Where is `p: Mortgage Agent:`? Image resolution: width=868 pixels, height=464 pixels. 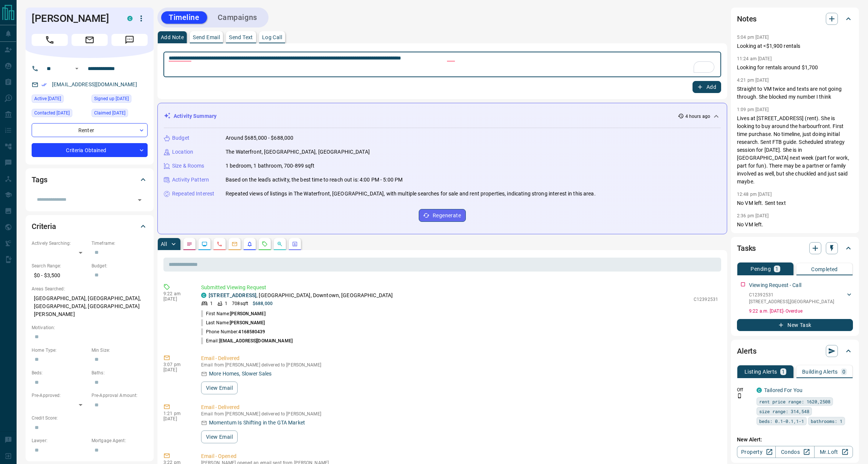
p: Mortgage Agent: is located at coordinates (119, 441).